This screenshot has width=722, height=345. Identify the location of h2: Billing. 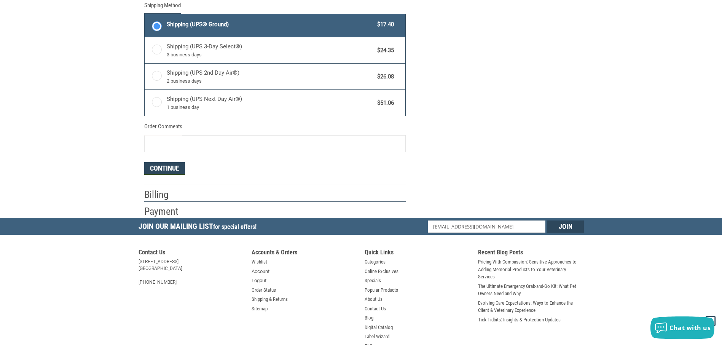
(166, 195).